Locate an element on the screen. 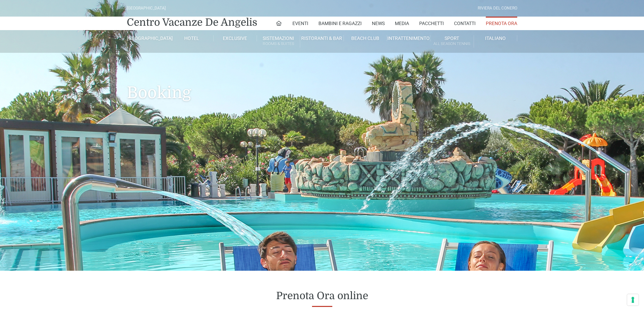 The image size is (644, 311). a: Pacchetti is located at coordinates (431, 23).